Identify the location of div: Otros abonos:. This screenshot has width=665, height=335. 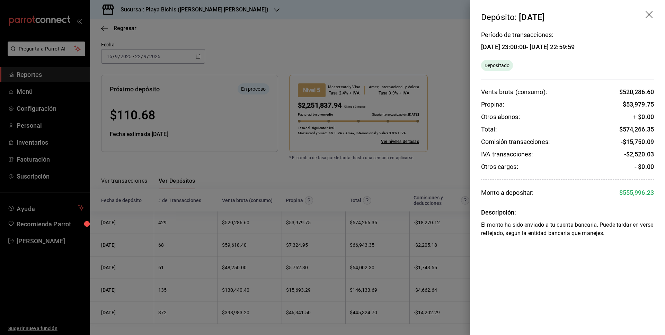
(500, 117).